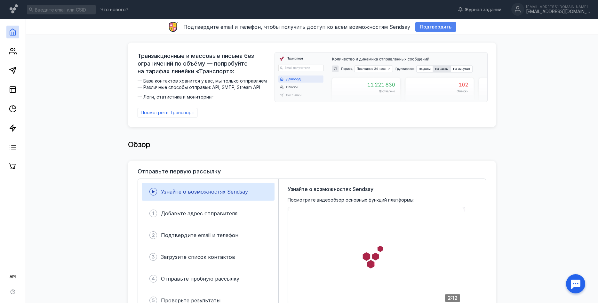 Image resolution: width=598 pixels, height=303 pixels. I want to click on img: dashboard-transport-banner, so click(381, 77).